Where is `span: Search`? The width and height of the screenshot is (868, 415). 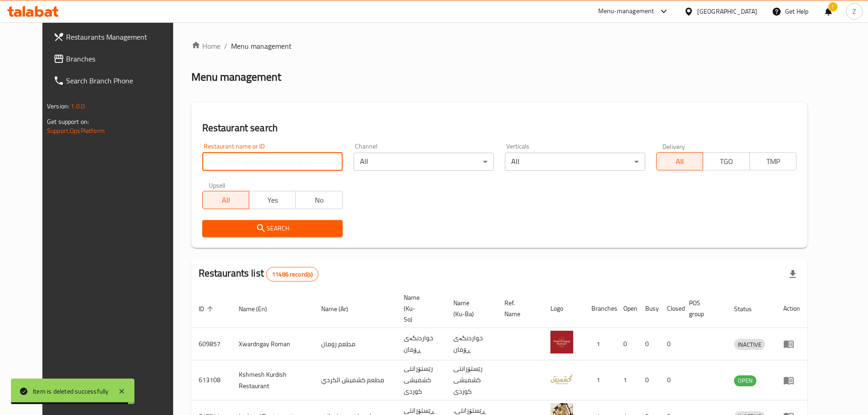 span: Search is located at coordinates (272, 228).